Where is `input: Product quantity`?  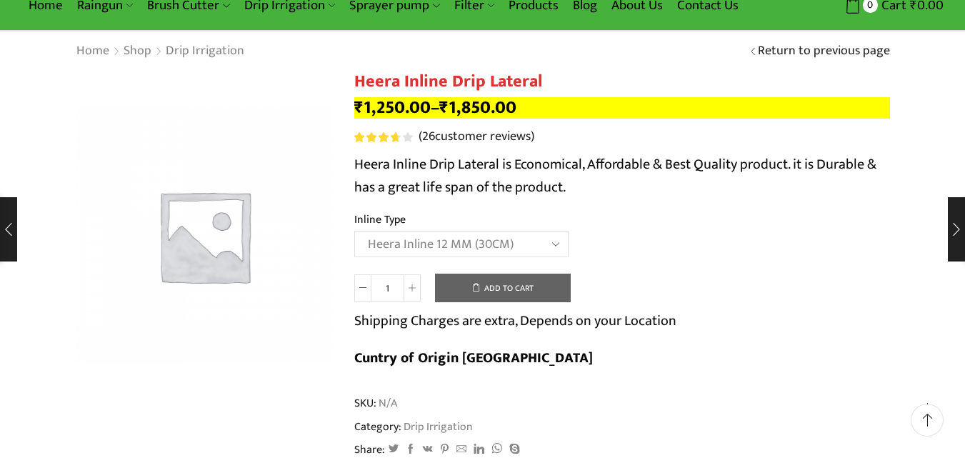 input: Product quantity is located at coordinates (387, 288).